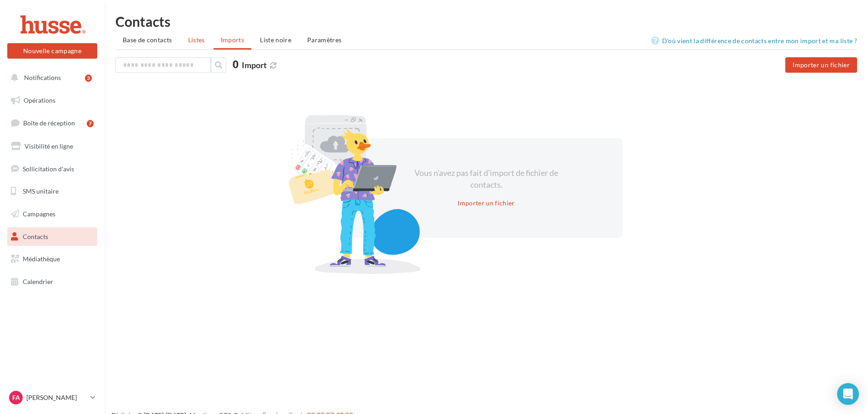 The image size is (868, 414). I want to click on div: Open Intercom Messenger, so click(848, 394).